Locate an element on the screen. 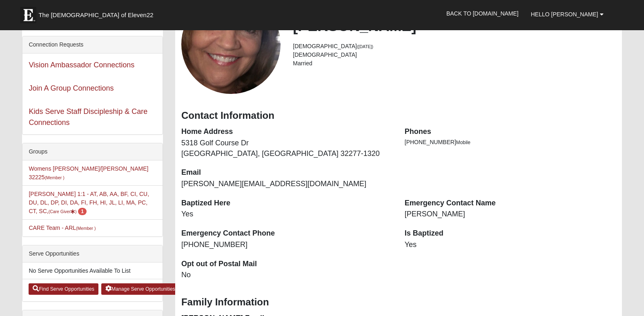 This screenshot has width=644, height=316. div: Groups is located at coordinates (92, 152).